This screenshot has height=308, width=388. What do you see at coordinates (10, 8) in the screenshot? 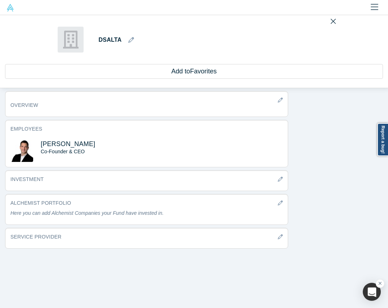
I see `img: Alchemist Vault Logo` at bounding box center [10, 8].